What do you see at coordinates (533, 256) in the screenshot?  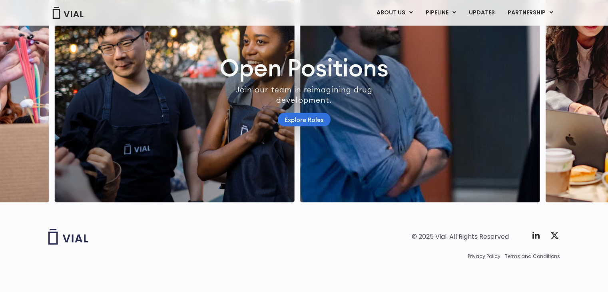 I see `span: Terms and Conditions` at bounding box center [533, 256].